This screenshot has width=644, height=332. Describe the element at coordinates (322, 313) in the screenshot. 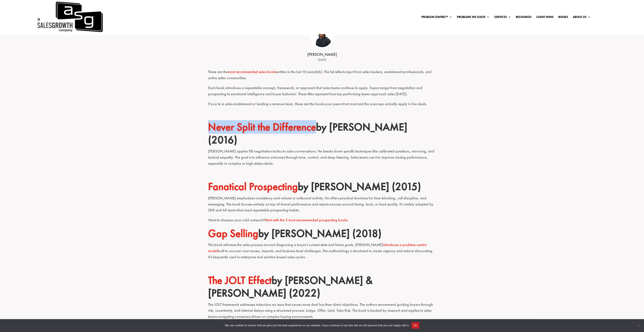

I see `p: The JOLT framework addresses indecision an issue that causes more deal loss than direct objection...` at that location.